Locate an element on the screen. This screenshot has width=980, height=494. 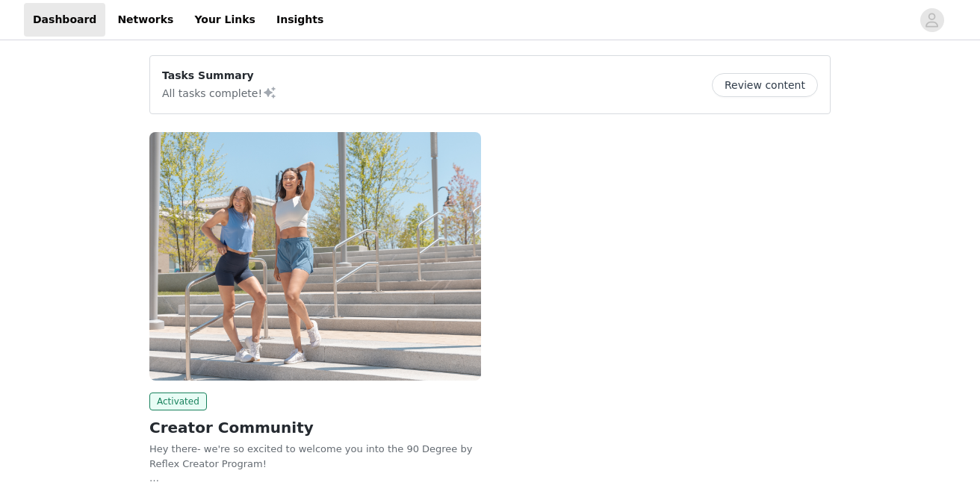
p: Hey there- we're so excited to welcome you into the 90 Degree by Reflex Creator Program! is located at coordinates (315, 457).